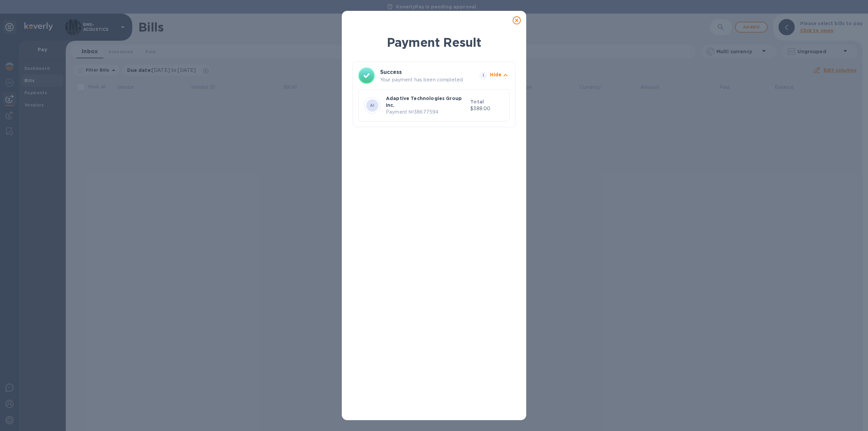 This screenshot has height=431, width=868. What do you see at coordinates (484, 76) in the screenshot?
I see `span: 1` at bounding box center [484, 76].